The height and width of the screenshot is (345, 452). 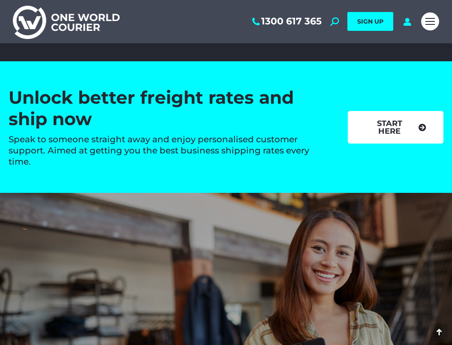 What do you see at coordinates (169, 151) in the screenshot?
I see `h4: Speak to someone straight away and enjoy personalised customer support. Aimed at getting you the ...` at bounding box center [169, 151].